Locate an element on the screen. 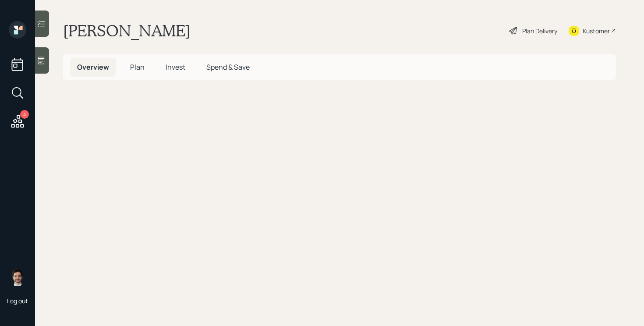 The width and height of the screenshot is (644, 326). div: Kustomer is located at coordinates (596, 30).